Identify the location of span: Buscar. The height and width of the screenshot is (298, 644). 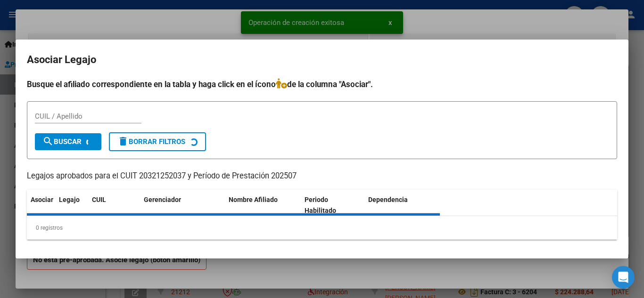
(62, 142).